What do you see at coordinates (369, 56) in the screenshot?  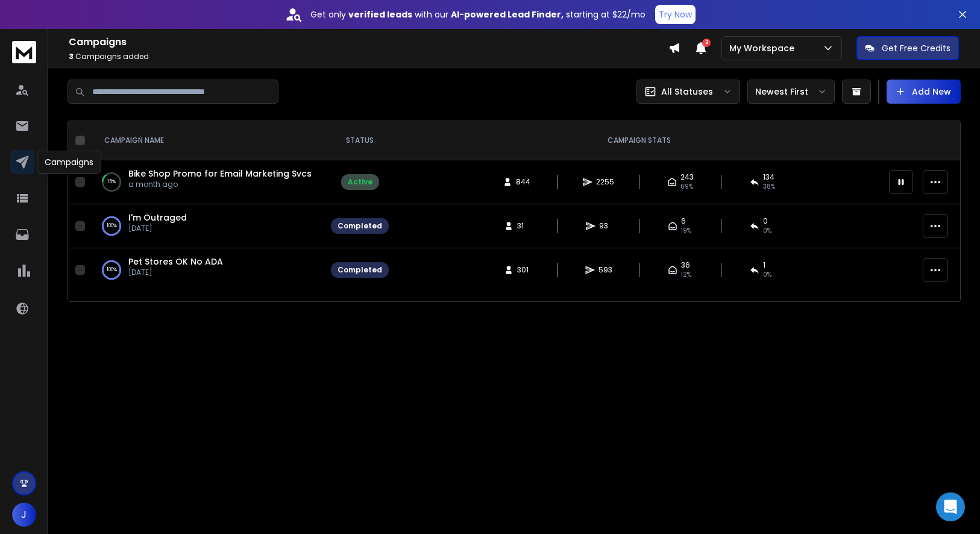 I see `p: Campaigns added` at bounding box center [369, 56].